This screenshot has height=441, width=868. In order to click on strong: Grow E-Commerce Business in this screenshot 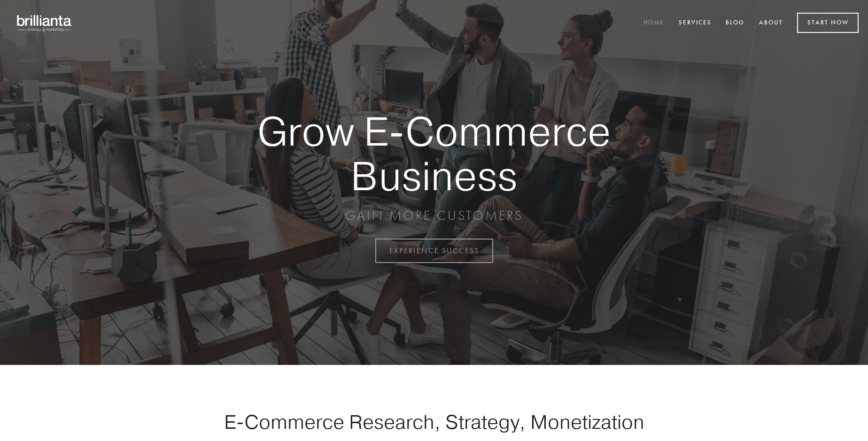, I will do `click(434, 154)`.